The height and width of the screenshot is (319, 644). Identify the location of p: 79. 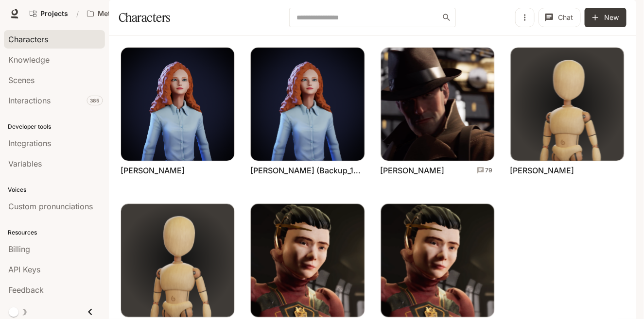
(489, 171).